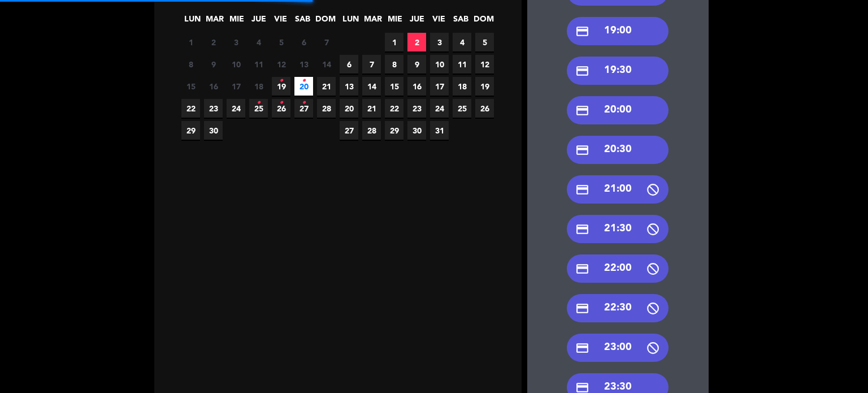 The height and width of the screenshot is (393, 868). Describe the element at coordinates (617, 111) in the screenshot. I see `div: 20:00` at that location.